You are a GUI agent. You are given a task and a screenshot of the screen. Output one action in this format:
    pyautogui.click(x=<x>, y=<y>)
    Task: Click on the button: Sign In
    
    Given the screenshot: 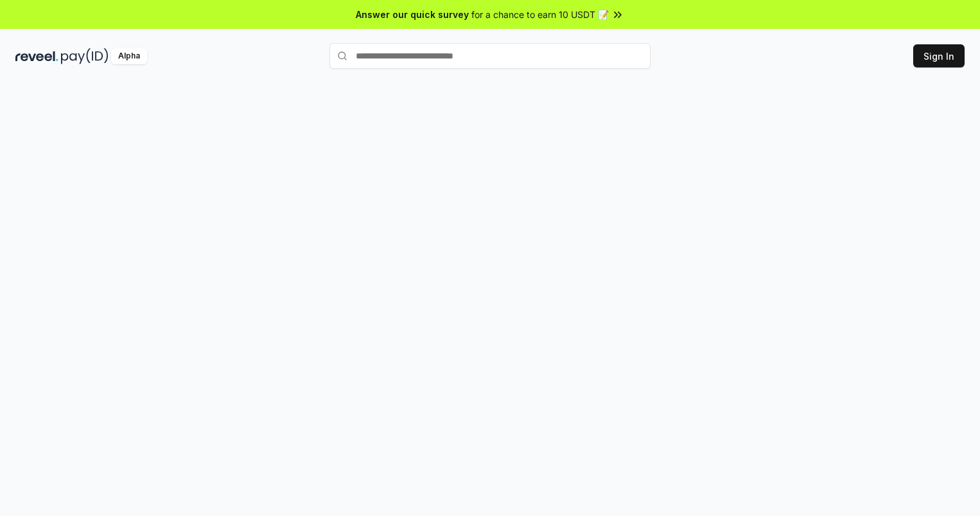 What is the action you would take?
    pyautogui.click(x=939, y=56)
    